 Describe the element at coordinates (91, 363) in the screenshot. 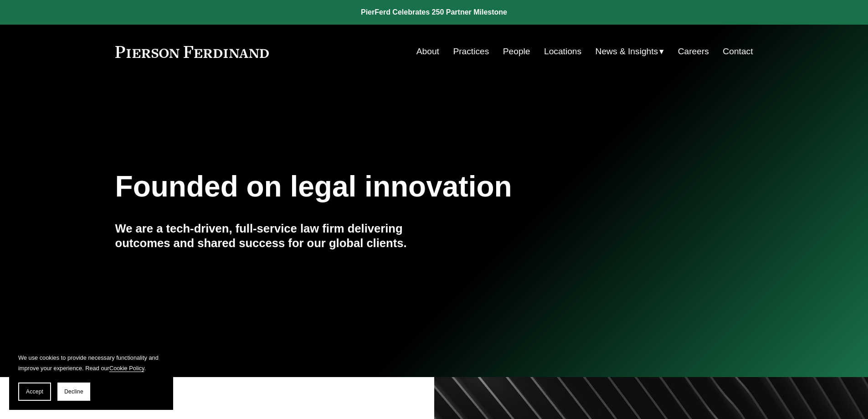

I see `p: We use cookies to provide necessary functionality and improve your experience. Read our .` at that location.